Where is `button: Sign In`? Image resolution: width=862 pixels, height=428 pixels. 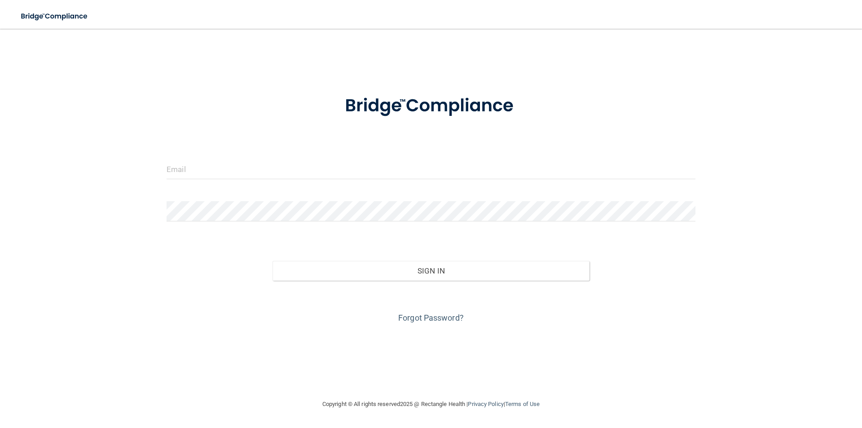 button: Sign In is located at coordinates (431, 271).